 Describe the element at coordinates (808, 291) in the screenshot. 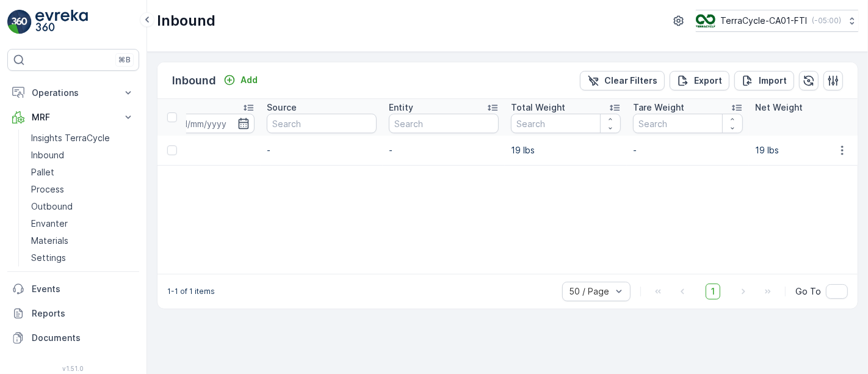

I see `span: Go To` at that location.